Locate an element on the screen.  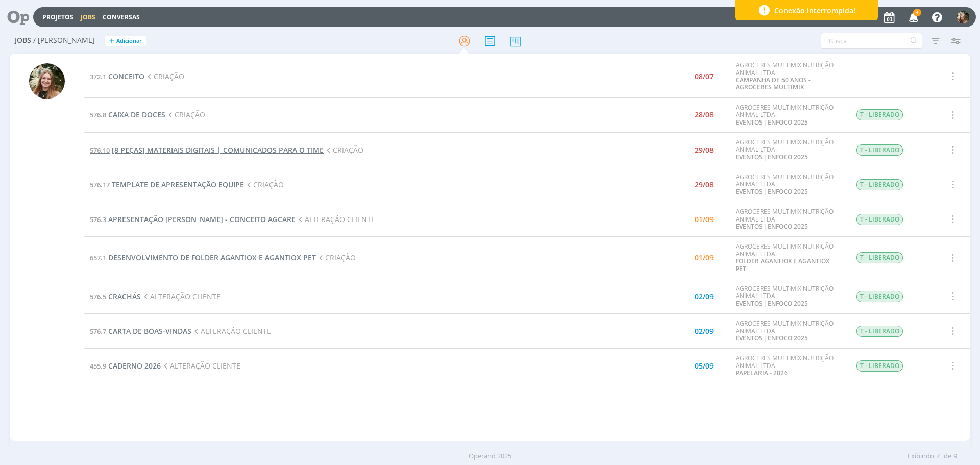
a: CAMPANHA DE 50 ANOS - AGROCERES MULTIMIX is located at coordinates (772, 83).